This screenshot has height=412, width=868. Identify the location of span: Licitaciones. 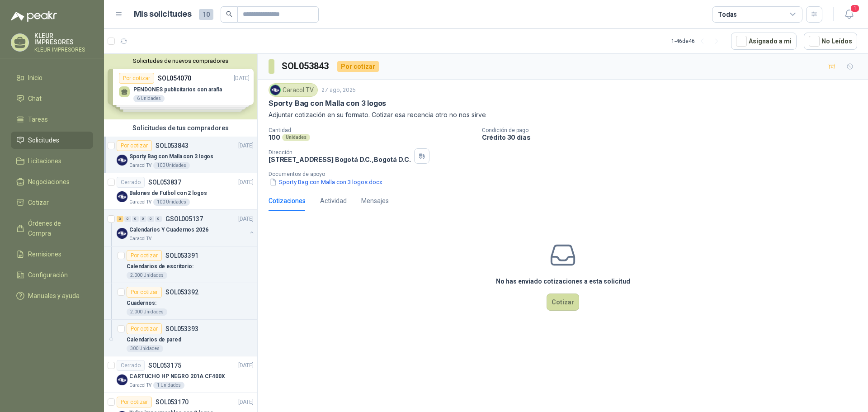
(45, 161).